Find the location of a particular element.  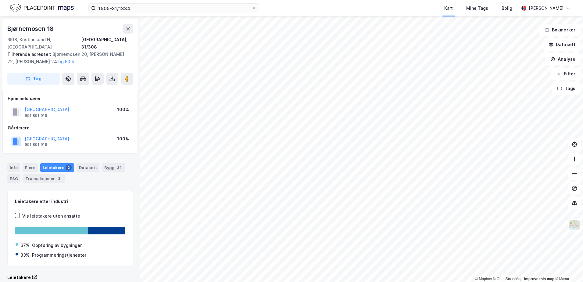

img: logo.f888ab2527a4732fd821a326f86c7f29.svg is located at coordinates (42, 8).